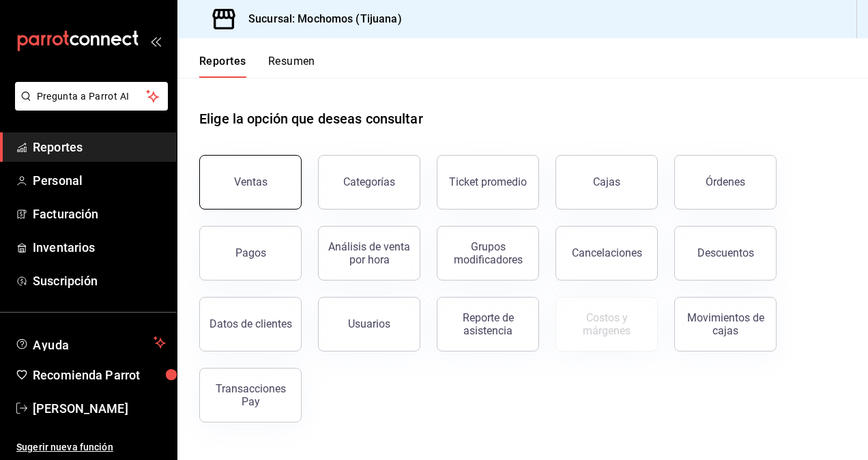 Image resolution: width=868 pixels, height=460 pixels. I want to click on div: Reporte de asistencia, so click(488, 325).